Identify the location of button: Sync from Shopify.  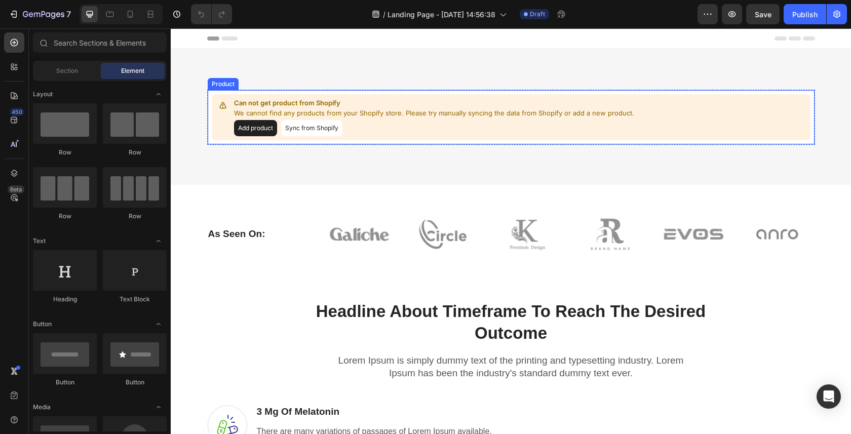
(141, 100).